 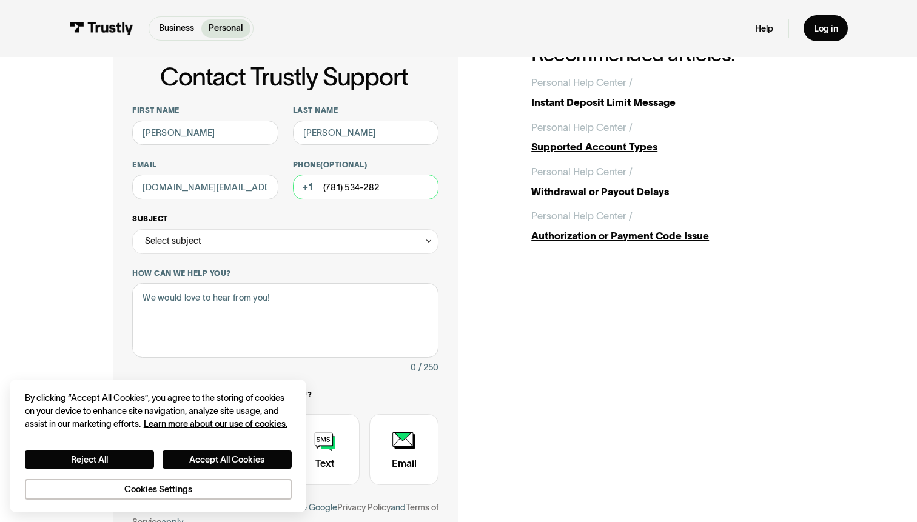 I want to click on div: Log in, so click(x=826, y=29).